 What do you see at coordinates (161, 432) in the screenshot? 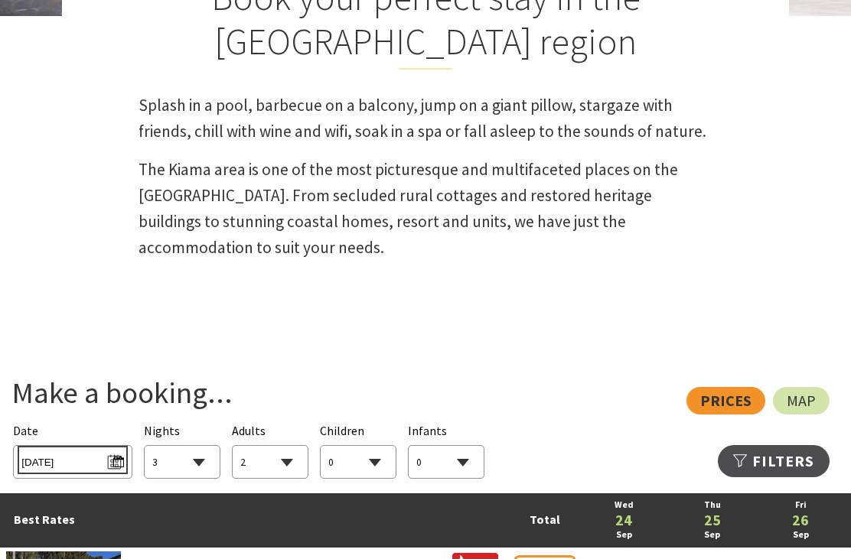
I see `span: Nights` at bounding box center [161, 432].